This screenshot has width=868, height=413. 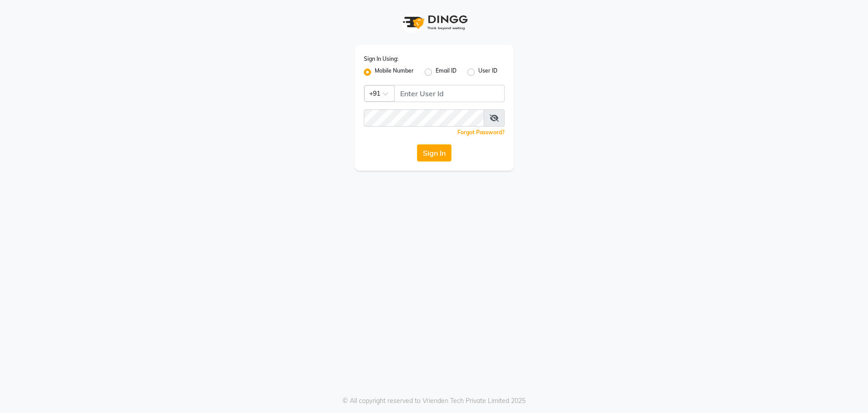 What do you see at coordinates (481, 132) in the screenshot?
I see `a: Forgot Password?` at bounding box center [481, 132].